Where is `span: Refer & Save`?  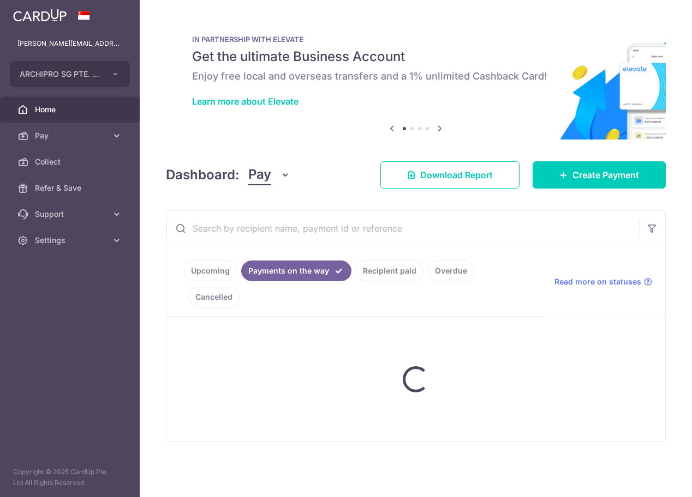 span: Refer & Save is located at coordinates (71, 188).